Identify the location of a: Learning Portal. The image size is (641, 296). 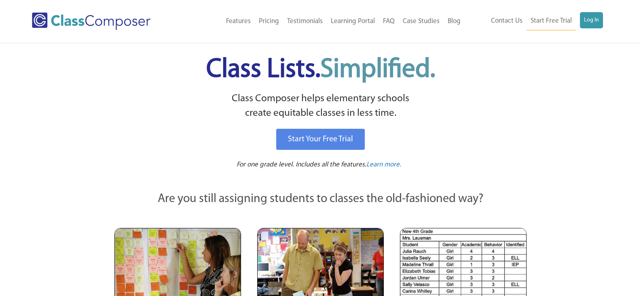
(353, 21).